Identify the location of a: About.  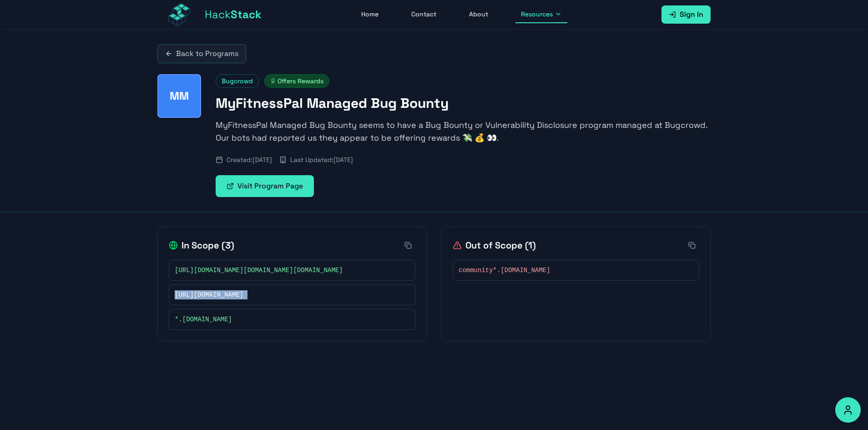
(478, 15).